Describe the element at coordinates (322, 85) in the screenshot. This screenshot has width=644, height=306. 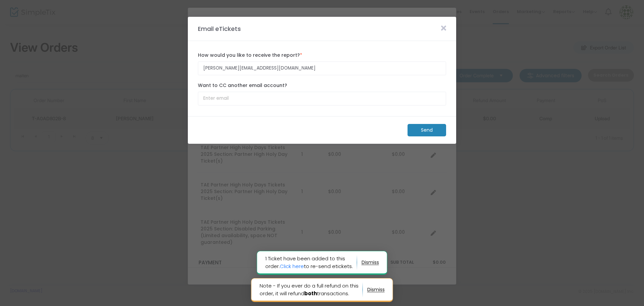
I see `label: Want to CC another email account?` at that location.